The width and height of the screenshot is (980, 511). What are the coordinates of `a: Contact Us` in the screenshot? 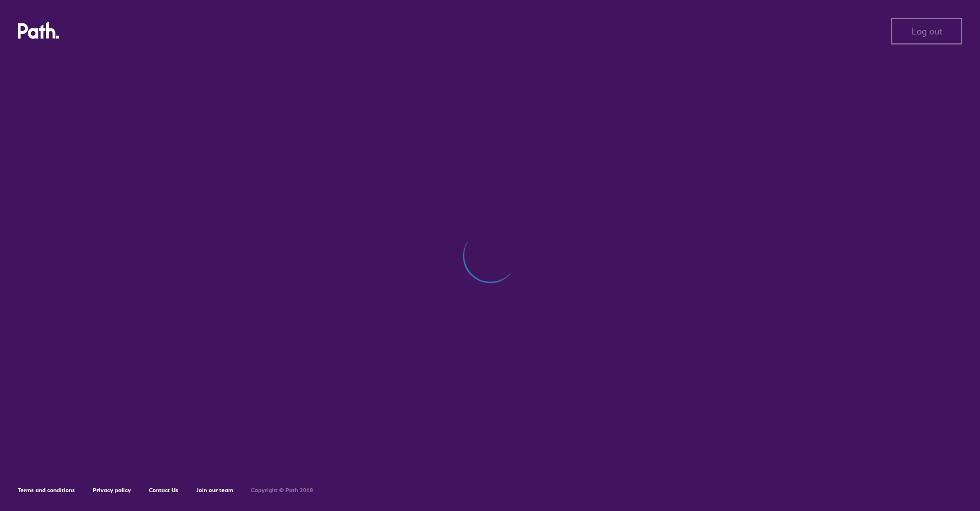 It's located at (163, 490).